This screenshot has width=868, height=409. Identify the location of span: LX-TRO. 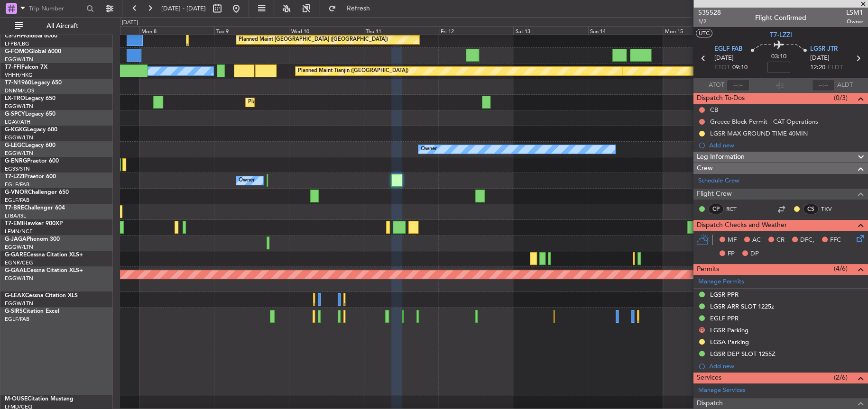
(15, 99).